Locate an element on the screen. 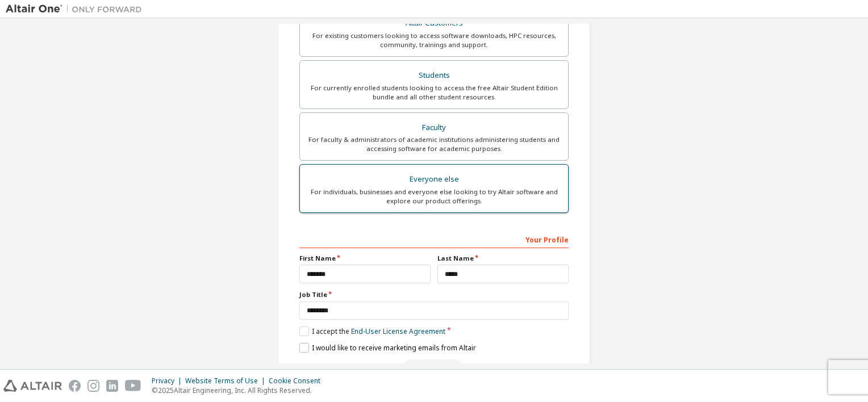 Image resolution: width=868 pixels, height=402 pixels. div: For faculty & administrators of academic institutions administering students and accessing softwa... is located at coordinates (434, 144).